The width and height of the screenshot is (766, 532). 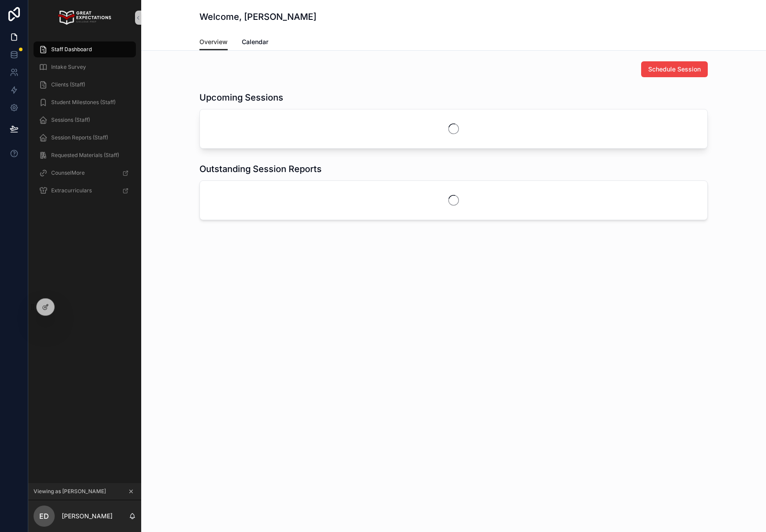 What do you see at coordinates (674, 69) in the screenshot?
I see `span: Schedule Session` at bounding box center [674, 69].